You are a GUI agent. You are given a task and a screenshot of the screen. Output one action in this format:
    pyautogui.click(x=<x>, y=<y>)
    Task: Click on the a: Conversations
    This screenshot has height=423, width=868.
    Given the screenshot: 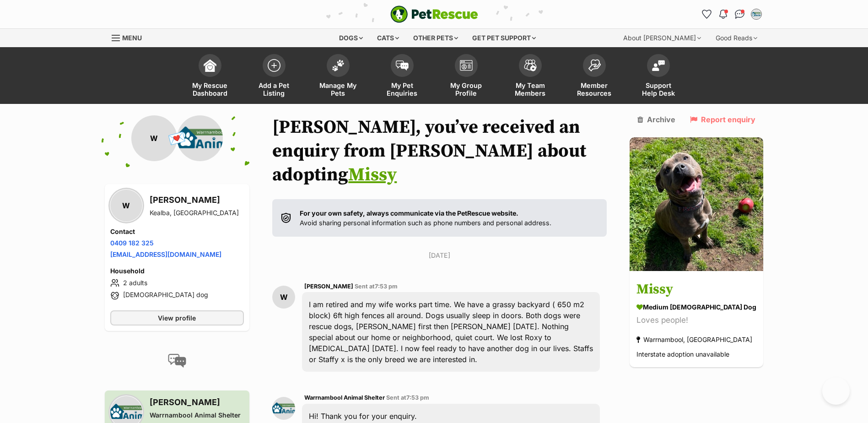 What is the action you would take?
    pyautogui.click(x=740, y=14)
    